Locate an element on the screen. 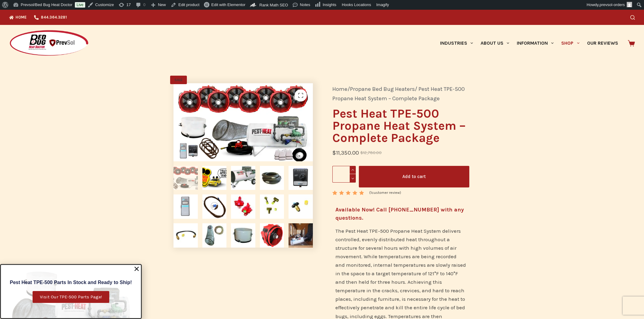 The width and height of the screenshot is (644, 319). button: Add to cart is located at coordinates (414, 177).